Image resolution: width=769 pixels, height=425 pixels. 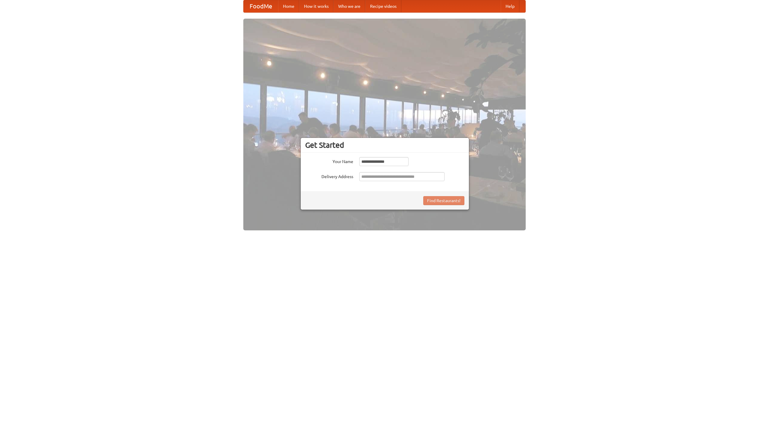 What do you see at coordinates (289, 6) in the screenshot?
I see `a: Home` at bounding box center [289, 6].